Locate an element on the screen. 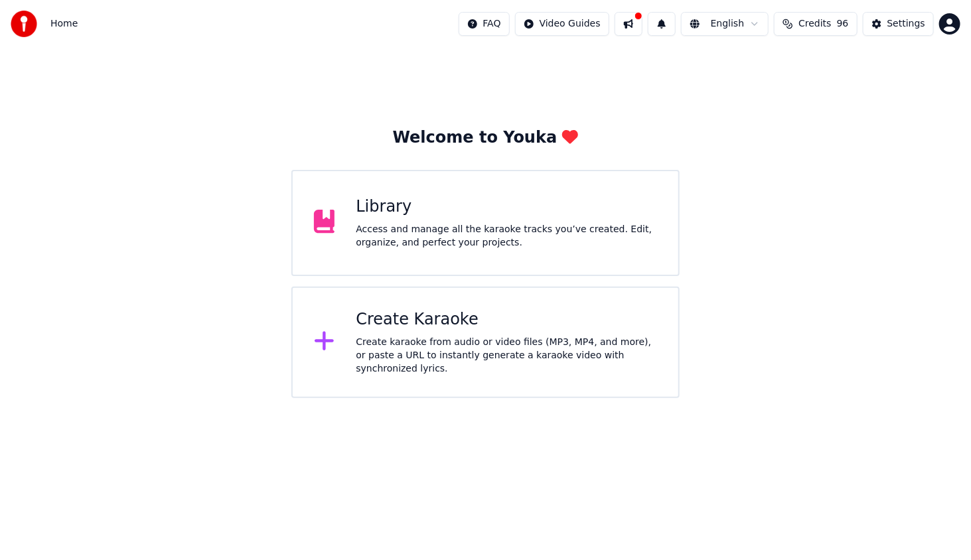 The height and width of the screenshot is (560, 971). button: Settings is located at coordinates (898, 24).